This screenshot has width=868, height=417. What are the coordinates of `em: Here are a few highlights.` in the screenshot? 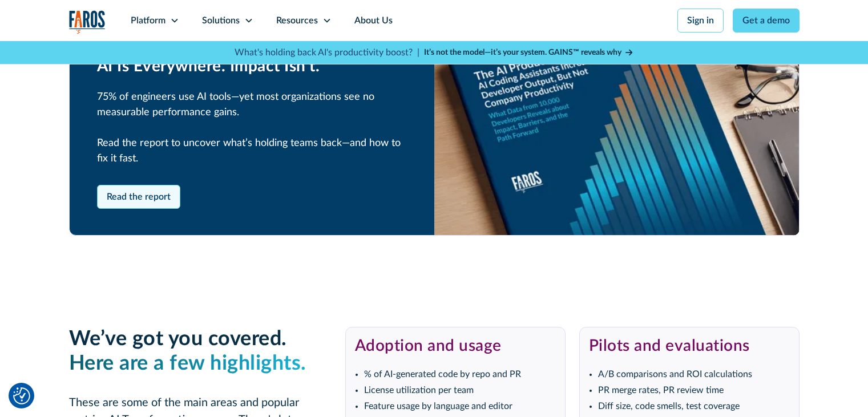 It's located at (188, 364).